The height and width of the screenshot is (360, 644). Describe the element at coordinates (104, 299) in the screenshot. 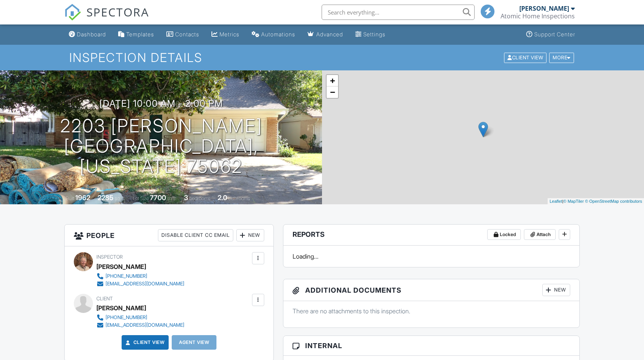

I see `span: Client` at that location.